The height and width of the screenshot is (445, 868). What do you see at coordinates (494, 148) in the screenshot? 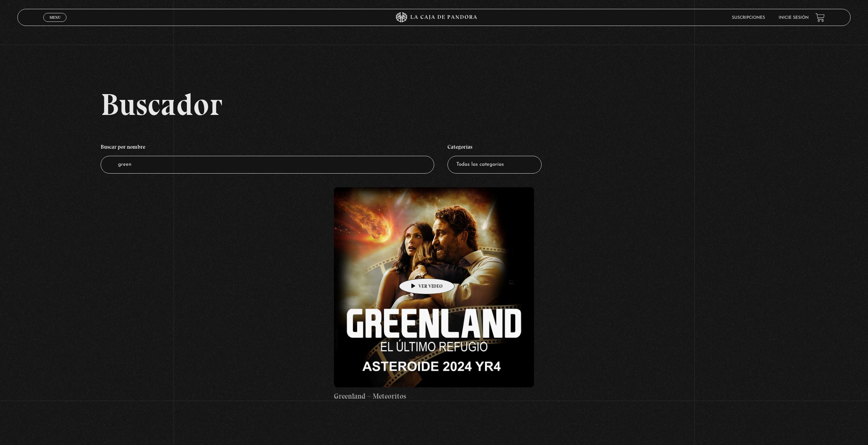
I see `h4: Categorías` at bounding box center [494, 148].